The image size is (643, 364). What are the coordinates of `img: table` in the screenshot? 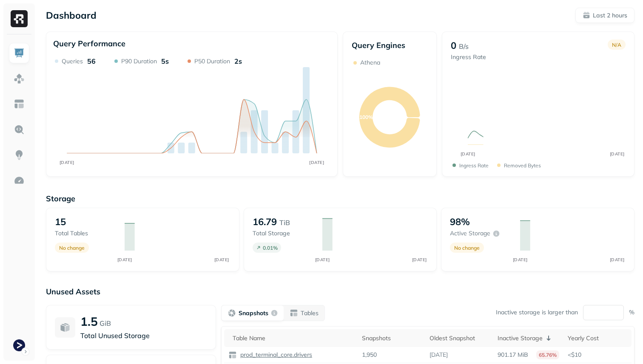 It's located at (233, 355).